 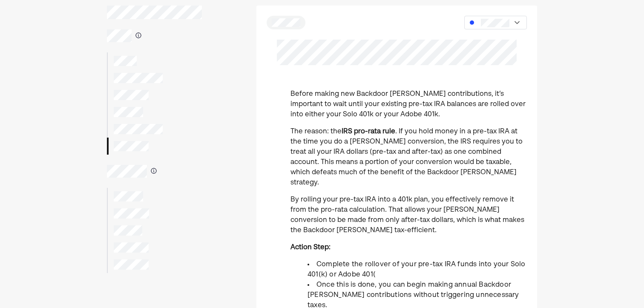 What do you see at coordinates (310, 247) in the screenshot?
I see `strong: Action Step:` at bounding box center [310, 247].